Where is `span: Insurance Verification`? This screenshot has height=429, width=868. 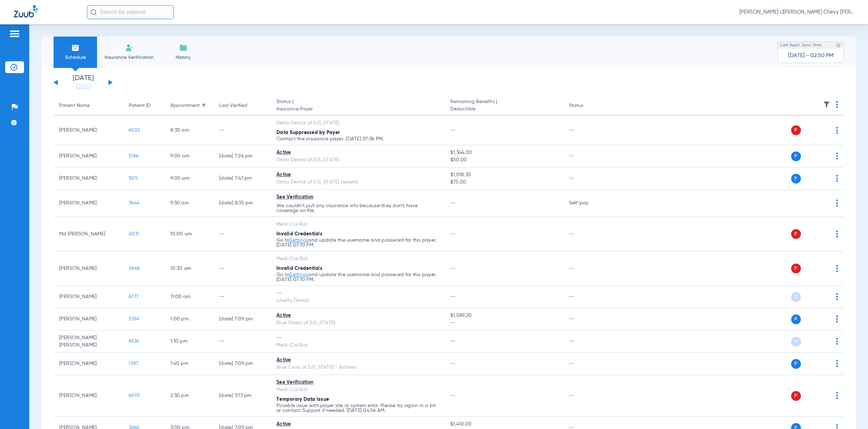 span: Insurance Verification is located at coordinates (129, 58).